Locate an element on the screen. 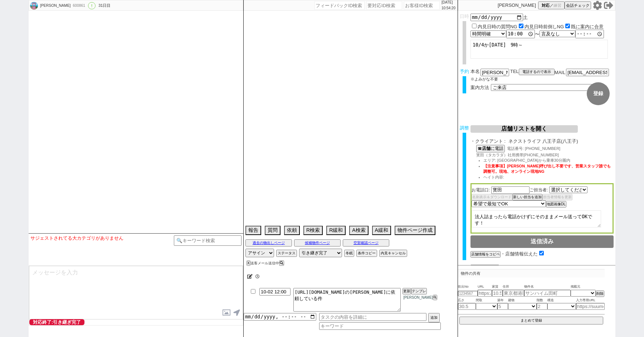  label: 内見日時の質問NG is located at coordinates (497, 26).